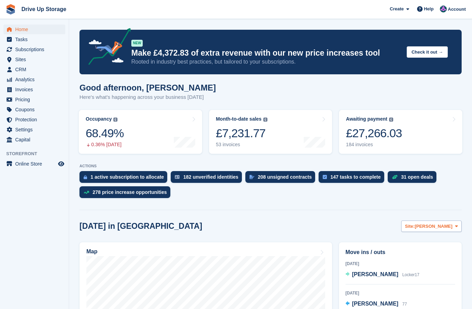 The image size is (472, 309). I want to click on a: 147 tasks to complete, so click(353, 179).